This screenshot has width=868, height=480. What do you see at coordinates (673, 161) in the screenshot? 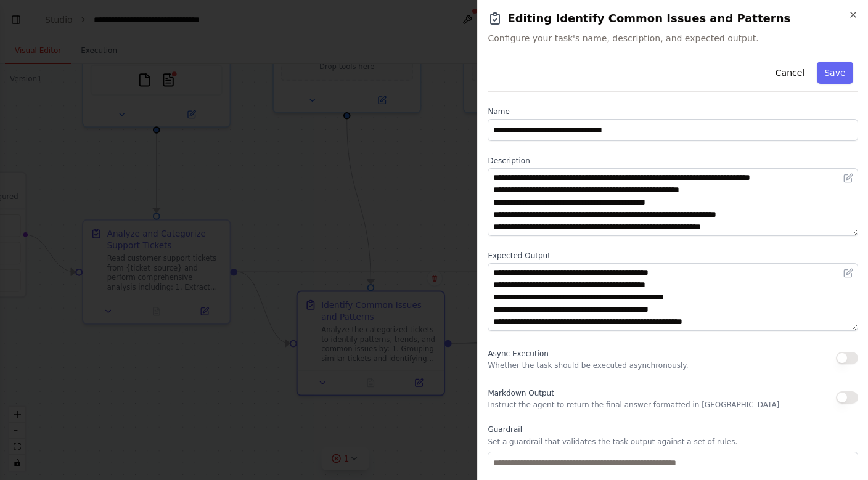
I see `label: Description` at bounding box center [673, 161].